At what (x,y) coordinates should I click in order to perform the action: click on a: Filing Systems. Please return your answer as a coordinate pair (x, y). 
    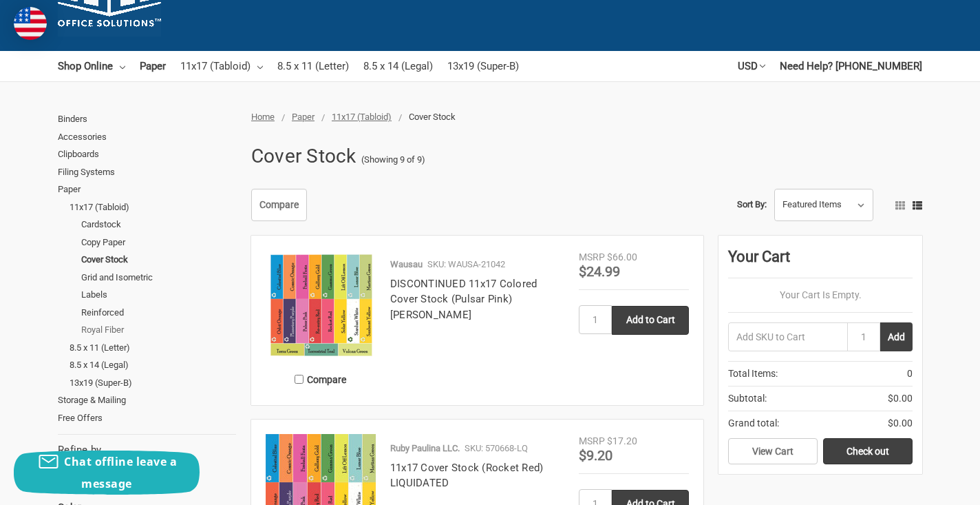
    Looking at the image, I should click on (147, 172).